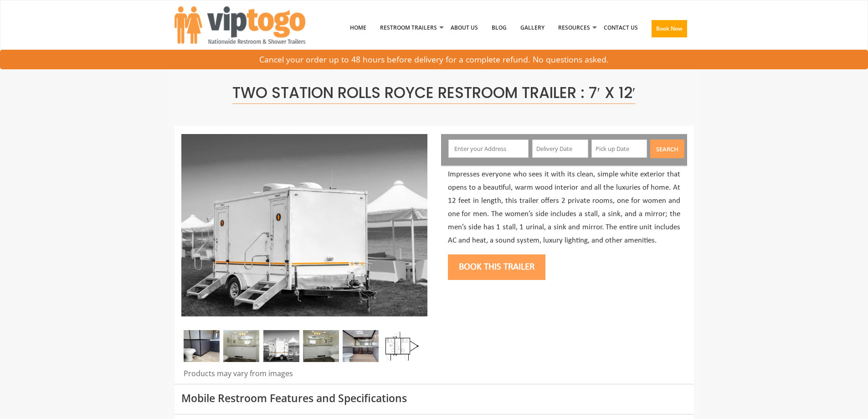  What do you see at coordinates (667, 149) in the screenshot?
I see `button: Search` at bounding box center [667, 149].